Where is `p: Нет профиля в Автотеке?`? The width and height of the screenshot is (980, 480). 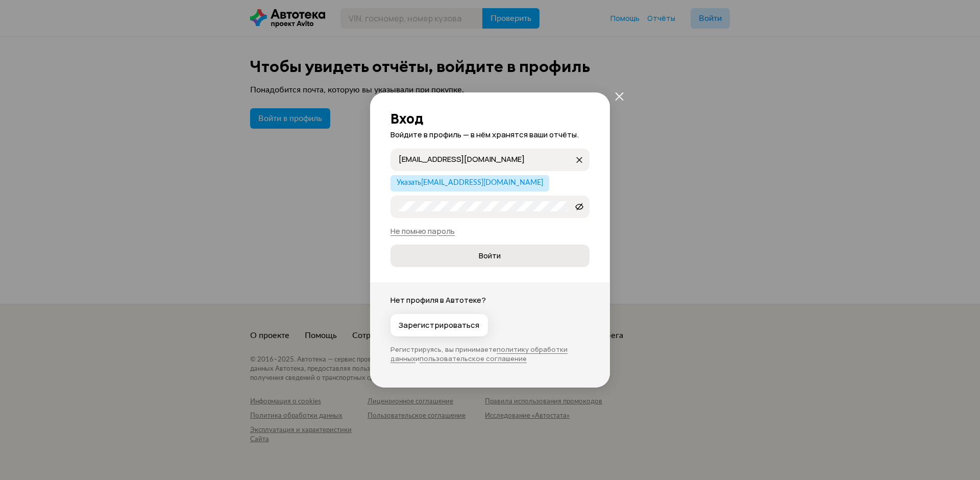
p: Нет профиля в Автотеке? is located at coordinates (490, 300).